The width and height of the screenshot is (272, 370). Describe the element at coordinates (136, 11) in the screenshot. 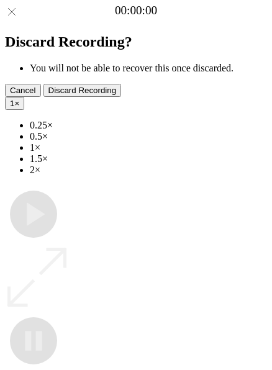

I see `a: 00:00:00` at that location.